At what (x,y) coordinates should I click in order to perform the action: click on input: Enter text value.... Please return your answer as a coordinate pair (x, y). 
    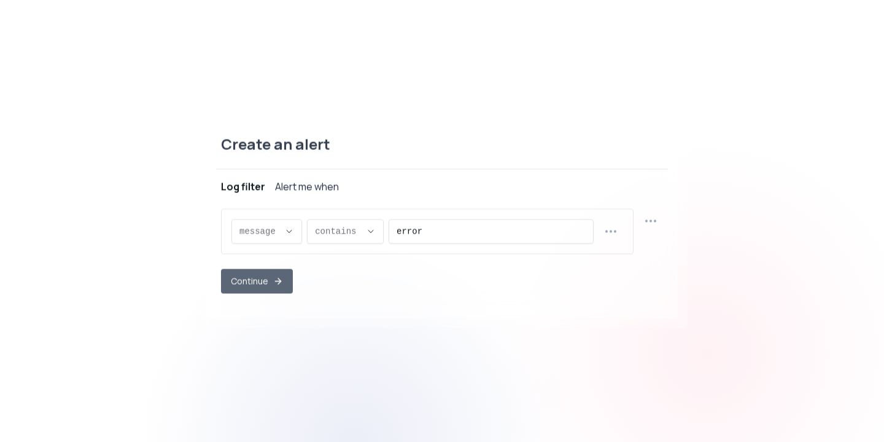
    Looking at the image, I should click on (491, 231).